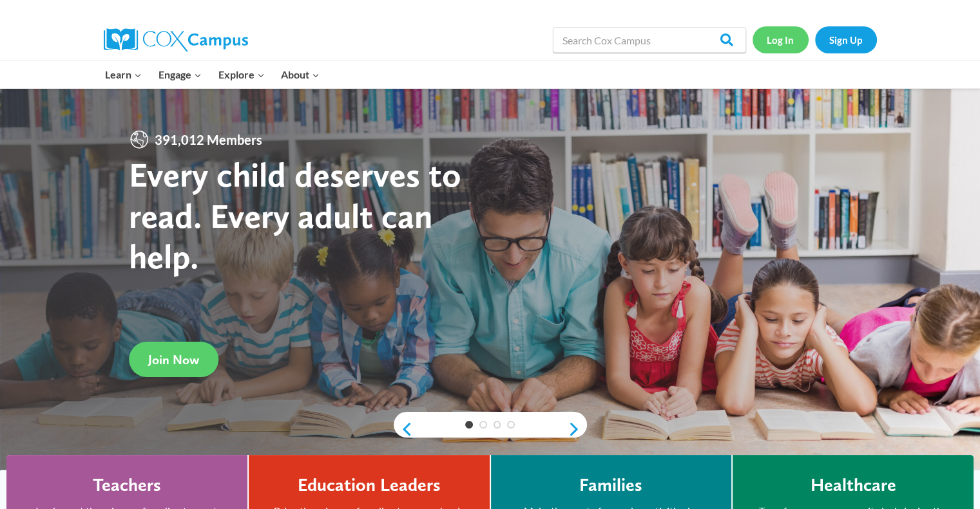 This screenshot has width=980, height=509. I want to click on input: Search Cox Campus, so click(649, 40).